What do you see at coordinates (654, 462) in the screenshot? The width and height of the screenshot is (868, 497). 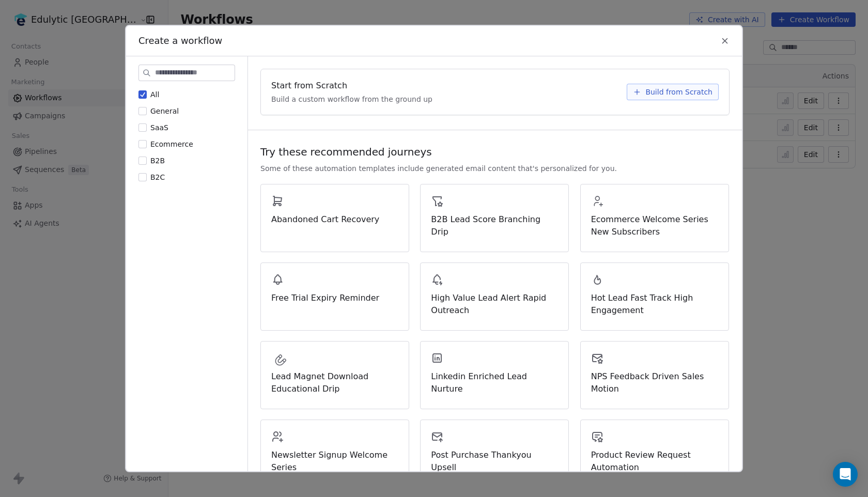 I see `span: Product Review Request Automation` at bounding box center [654, 462].